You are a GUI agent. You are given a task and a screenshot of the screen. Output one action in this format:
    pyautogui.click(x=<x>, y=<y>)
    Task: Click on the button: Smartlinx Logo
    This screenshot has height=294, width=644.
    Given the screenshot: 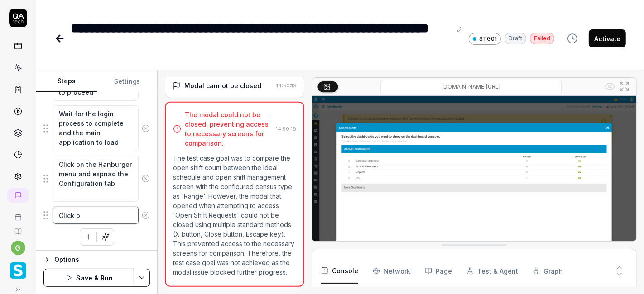 What is the action you would take?
    pyautogui.click(x=18, y=268)
    